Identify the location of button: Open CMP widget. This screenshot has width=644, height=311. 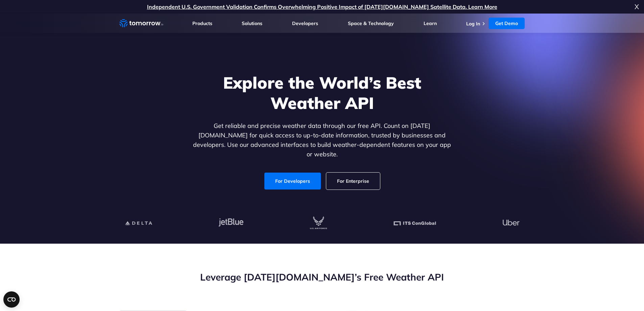
(11, 299).